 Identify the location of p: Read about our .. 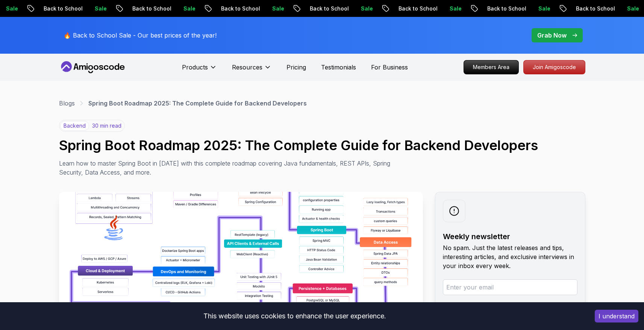
(510, 306).